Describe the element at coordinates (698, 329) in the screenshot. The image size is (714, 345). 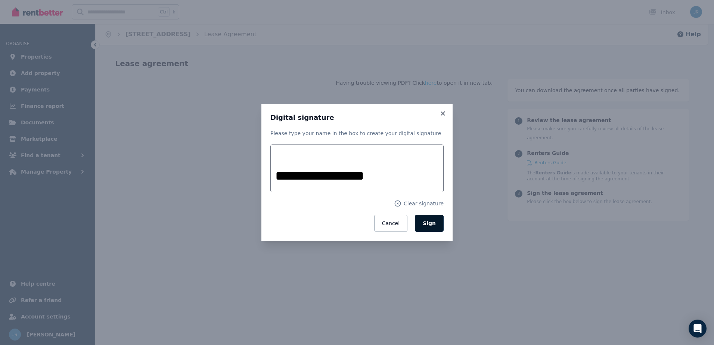
I see `div: Open Intercom Messenger` at that location.